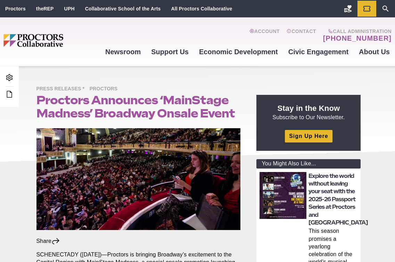 This screenshot has width=395, height=262. Describe the element at coordinates (301, 35) in the screenshot. I see `a: Contact` at that location.